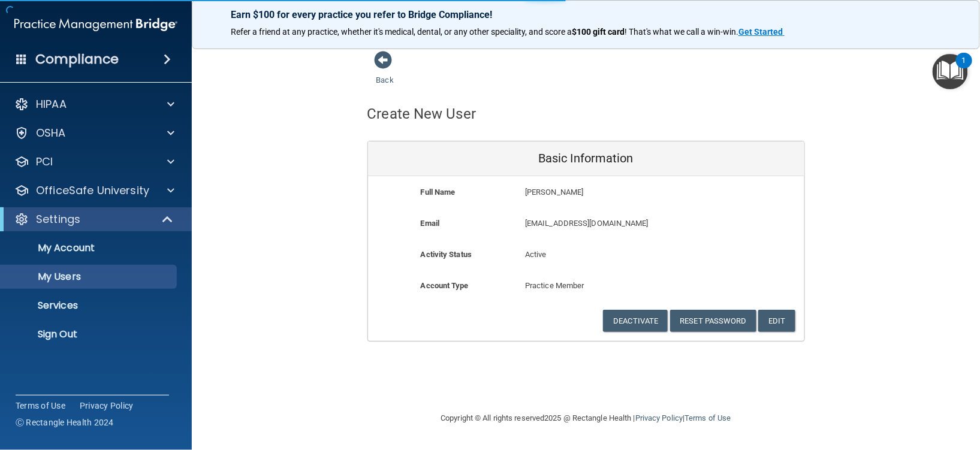 This screenshot has width=980, height=450. Describe the element at coordinates (94, 104) in the screenshot. I see `a: HIPAA` at that location.